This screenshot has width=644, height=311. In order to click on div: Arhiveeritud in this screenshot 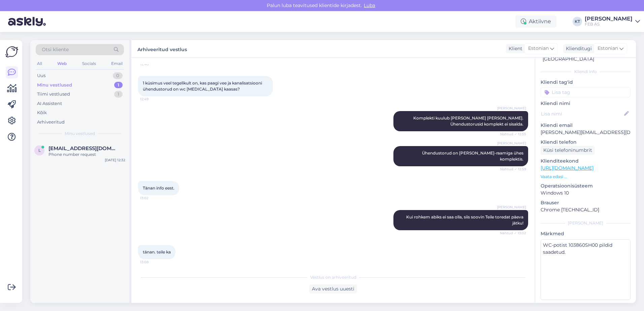, I will do `click(51, 122)`.